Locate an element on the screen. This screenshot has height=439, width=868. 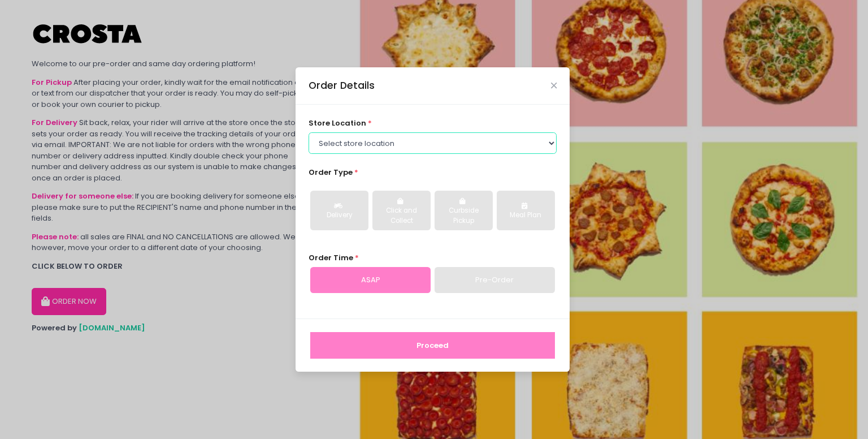
button: Meal Plan is located at coordinates (525, 210).